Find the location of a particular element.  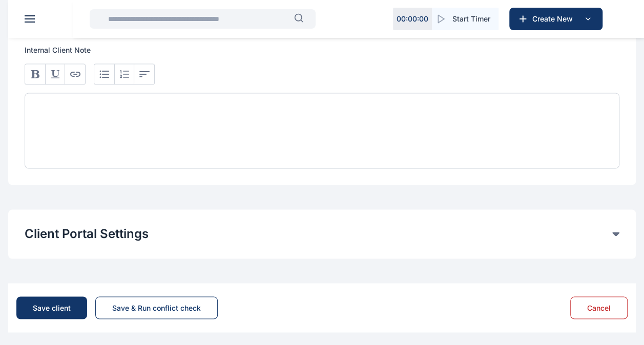

button: Save client is located at coordinates (52, 308).